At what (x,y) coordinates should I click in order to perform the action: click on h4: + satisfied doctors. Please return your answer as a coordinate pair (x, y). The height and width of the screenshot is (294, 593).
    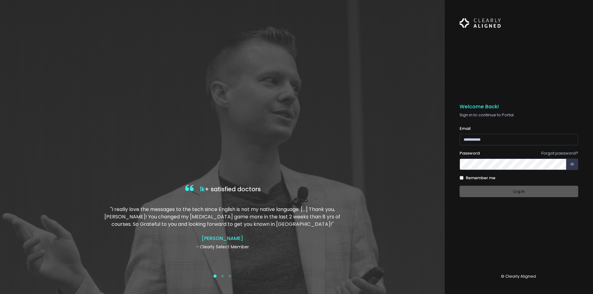
    Looking at the image, I should click on (222, 190).